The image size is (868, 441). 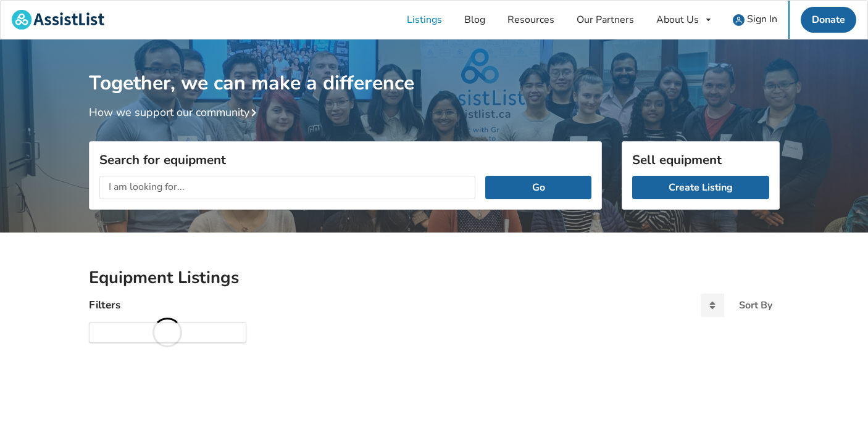 I want to click on a: How we support our community, so click(x=175, y=113).